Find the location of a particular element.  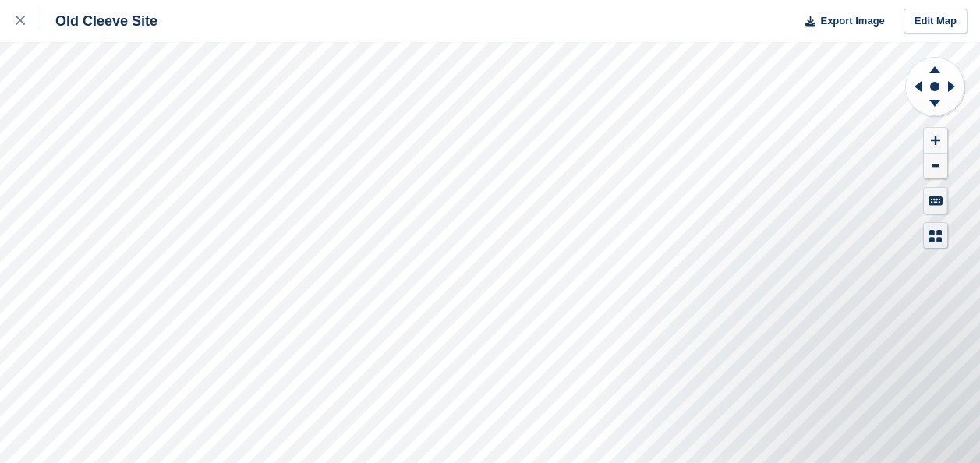

button: Map Legend is located at coordinates (936, 235).